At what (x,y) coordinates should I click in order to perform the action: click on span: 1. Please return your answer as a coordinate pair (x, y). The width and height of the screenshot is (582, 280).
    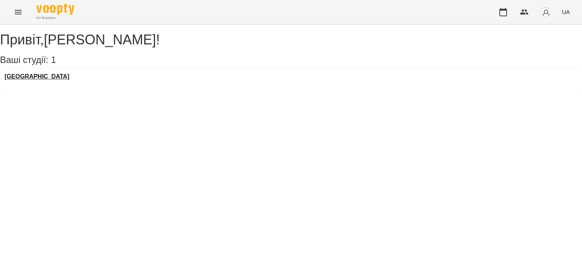
    Looking at the image, I should click on (53, 60).